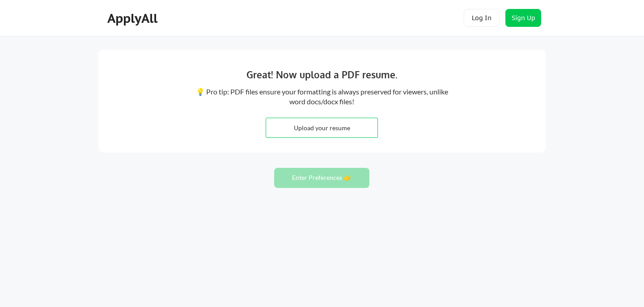 The height and width of the screenshot is (307, 644). What do you see at coordinates (321, 178) in the screenshot?
I see `button: Enter Preferences 👉` at bounding box center [321, 178].